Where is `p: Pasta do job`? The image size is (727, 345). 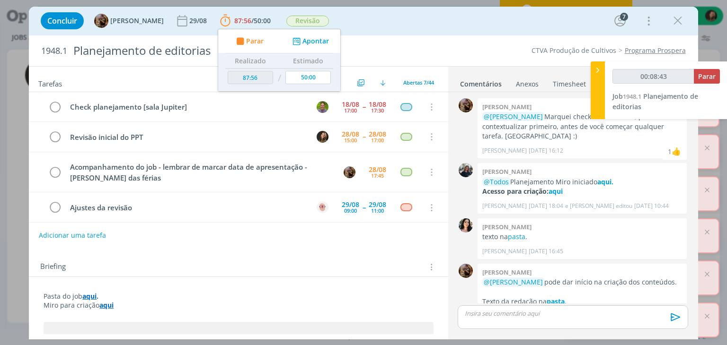
p: Pasta do job is located at coordinates (238, 297).